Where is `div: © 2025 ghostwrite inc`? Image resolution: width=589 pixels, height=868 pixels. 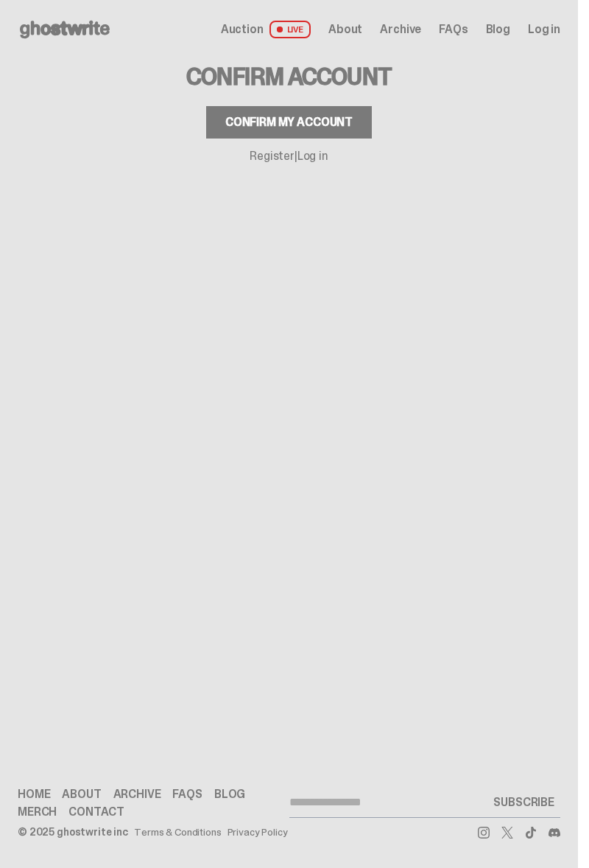 div: © 2025 ghostwrite inc is located at coordinates (73, 832).